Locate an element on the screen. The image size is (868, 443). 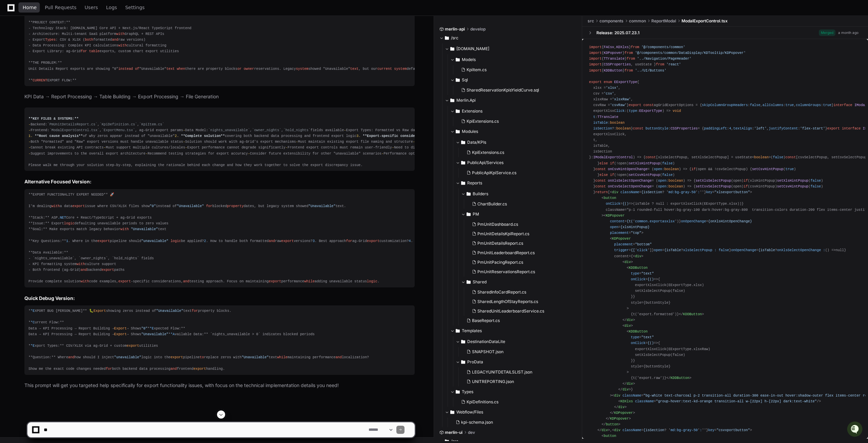
span: Shared is located at coordinates (479, 282).